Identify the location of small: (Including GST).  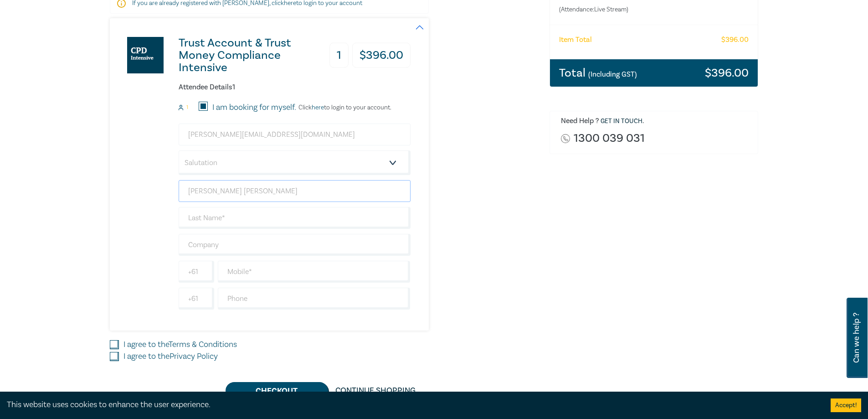
(612, 75).